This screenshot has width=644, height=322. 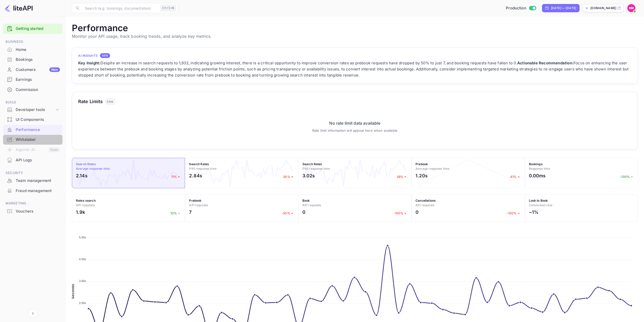 I want to click on p: 11%, so click(x=176, y=177).